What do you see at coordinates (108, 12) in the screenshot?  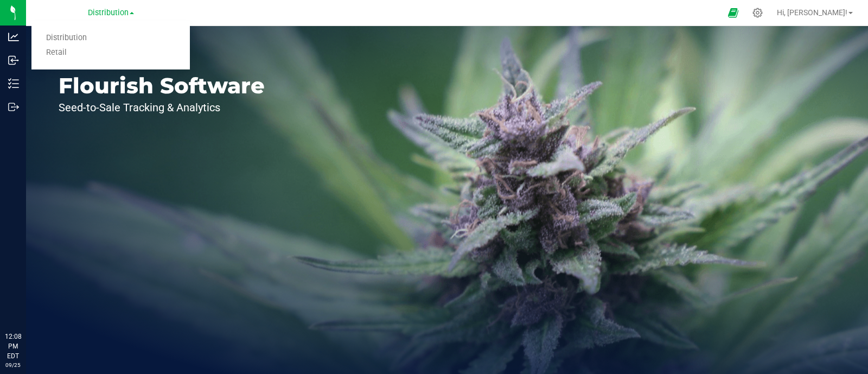 I see `span: Distribution` at bounding box center [108, 12].